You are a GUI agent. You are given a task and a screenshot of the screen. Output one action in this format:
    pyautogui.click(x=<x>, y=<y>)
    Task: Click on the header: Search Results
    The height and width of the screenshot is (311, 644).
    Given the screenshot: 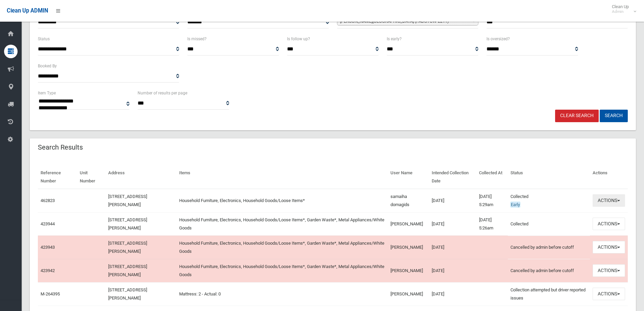 What is the action you would take?
    pyautogui.click(x=60, y=148)
    